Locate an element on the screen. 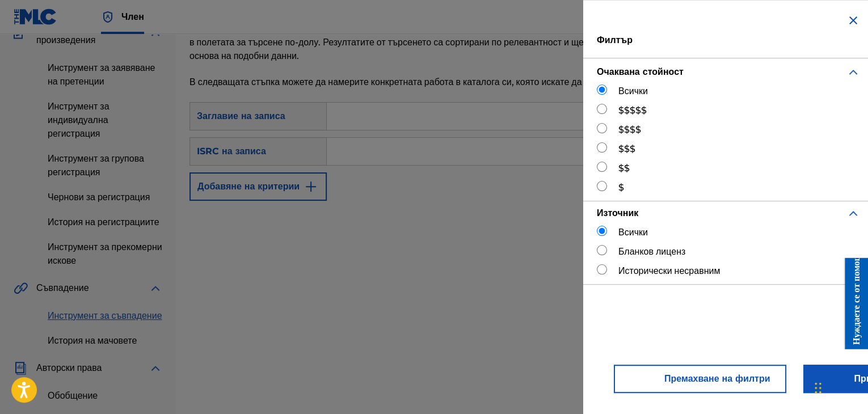 This screenshot has width=868, height=414. font: Източник is located at coordinates (618, 212).